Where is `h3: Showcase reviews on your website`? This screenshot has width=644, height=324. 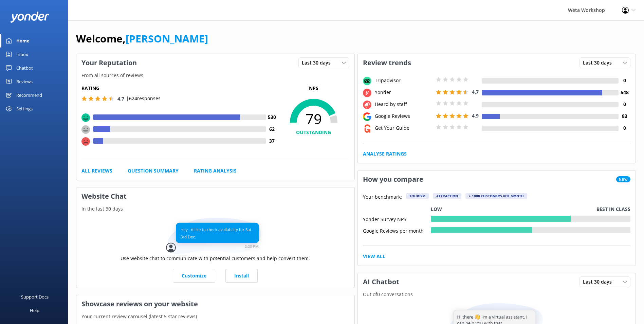 h3: Showcase reviews on your website is located at coordinates (215, 304).